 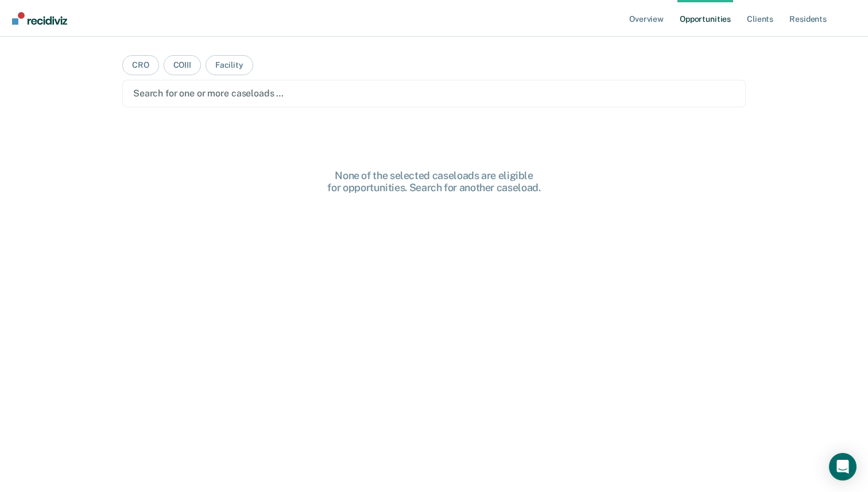 I want to click on button: Profile dropdown button, so click(x=850, y=18).